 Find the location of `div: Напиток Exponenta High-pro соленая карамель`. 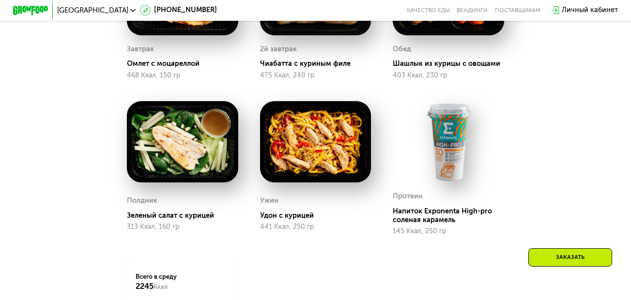

div: Напиток Exponenta High-pro соленая карамель is located at coordinates (452, 215).